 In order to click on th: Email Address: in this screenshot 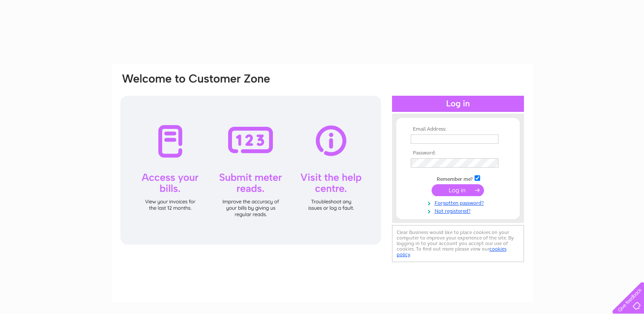, I will do `click(458, 129)`.